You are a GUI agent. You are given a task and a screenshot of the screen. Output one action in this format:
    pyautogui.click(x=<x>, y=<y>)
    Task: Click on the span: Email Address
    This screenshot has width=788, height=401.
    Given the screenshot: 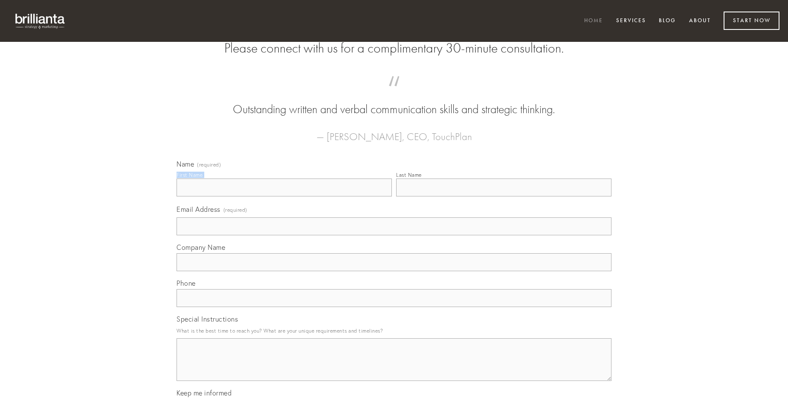 What is the action you would take?
    pyautogui.click(x=198, y=209)
    